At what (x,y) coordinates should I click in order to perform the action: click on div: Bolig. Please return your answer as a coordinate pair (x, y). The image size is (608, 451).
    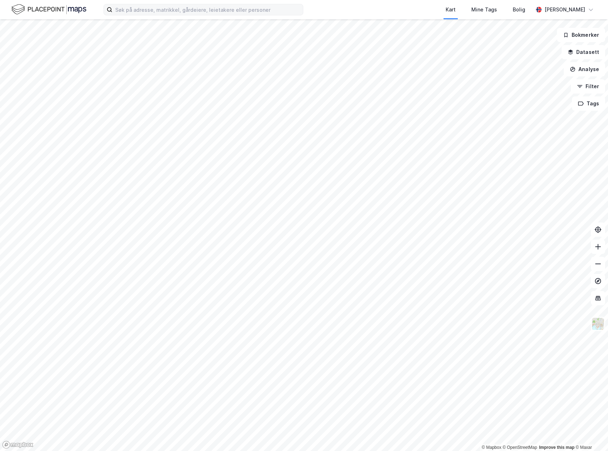
    Looking at the image, I should click on (519, 10).